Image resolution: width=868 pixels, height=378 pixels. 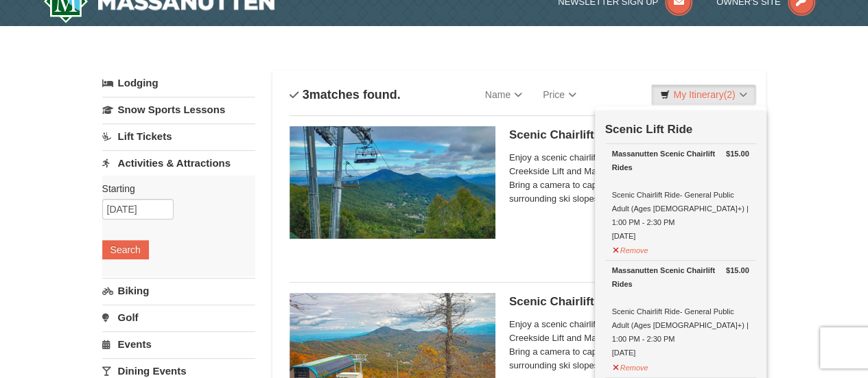 I want to click on a: Lodging, so click(x=179, y=83).